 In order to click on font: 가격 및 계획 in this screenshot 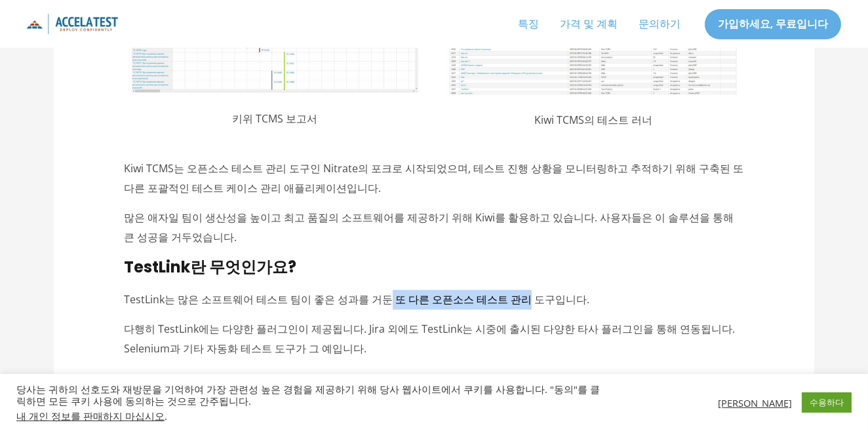, I will do `click(589, 24)`.